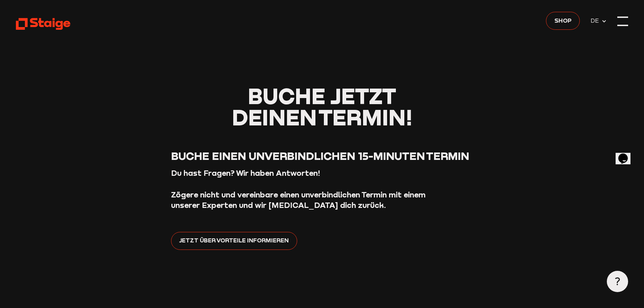  What do you see at coordinates (320, 156) in the screenshot?
I see `span: Buche einen unverbindlichen 15-Minuten Termin` at bounding box center [320, 156].